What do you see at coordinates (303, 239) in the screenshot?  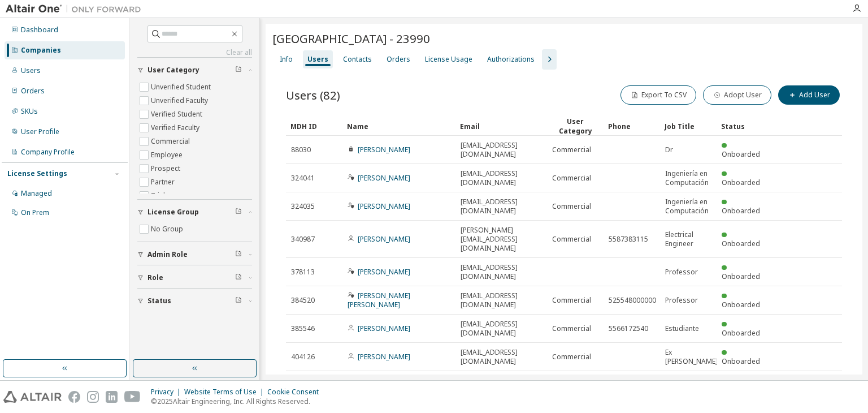 I see `span: 340987` at bounding box center [303, 239].